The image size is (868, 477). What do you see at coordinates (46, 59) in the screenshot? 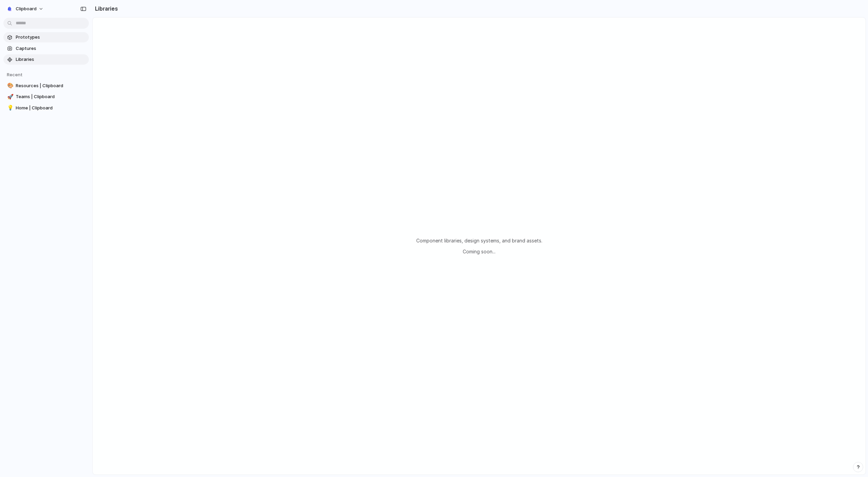
I see `a: Libraries` at bounding box center [46, 59].